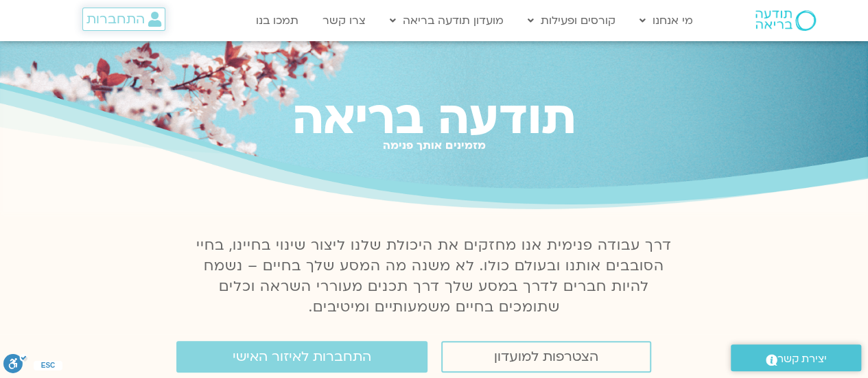 The height and width of the screenshot is (378, 868). What do you see at coordinates (434, 276) in the screenshot?
I see `p: דרך עבודה פנימית אנו מחזקים את היכולת שלנו ליצור שינוי בחיינו, בחיי הסובבים אותנו ובעולם כולו. לא...` at bounding box center [434, 276].